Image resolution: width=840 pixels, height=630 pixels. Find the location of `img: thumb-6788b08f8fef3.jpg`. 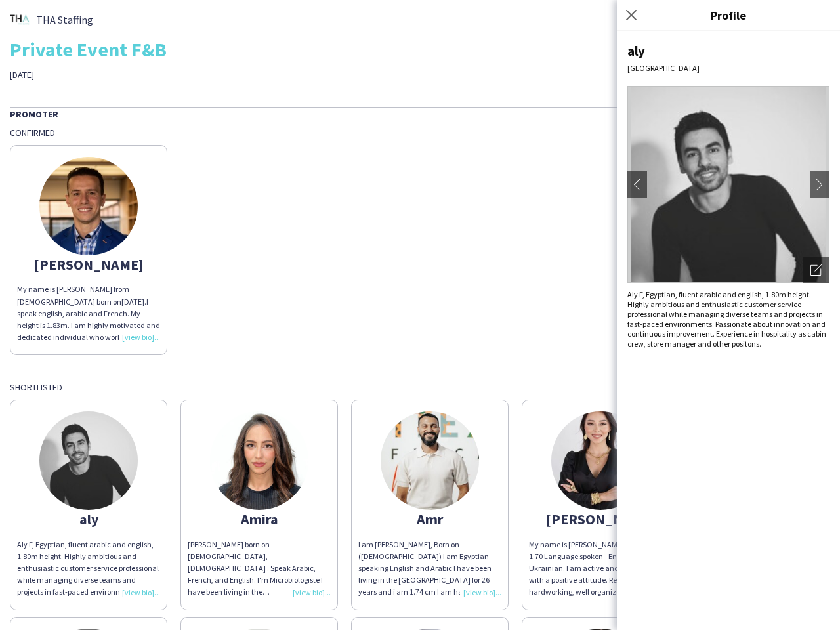

img: thumb-6788b08f8fef3.jpg is located at coordinates (89, 461).